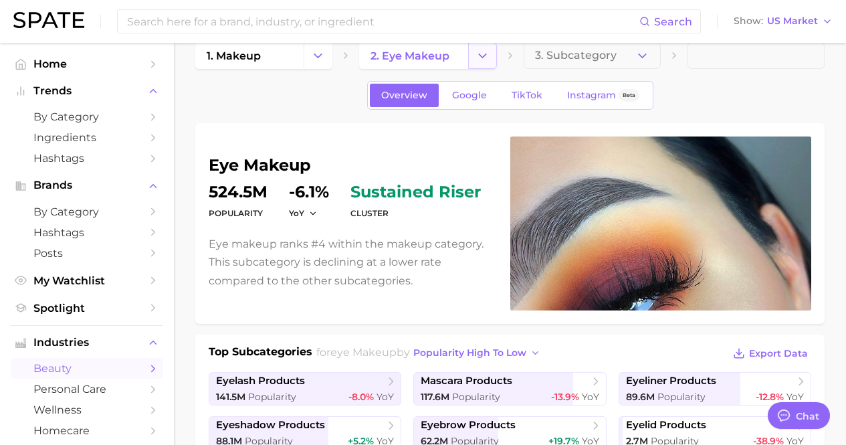 Image resolution: width=846 pixels, height=445 pixels. I want to click on button: popularity high to low, so click(477, 353).